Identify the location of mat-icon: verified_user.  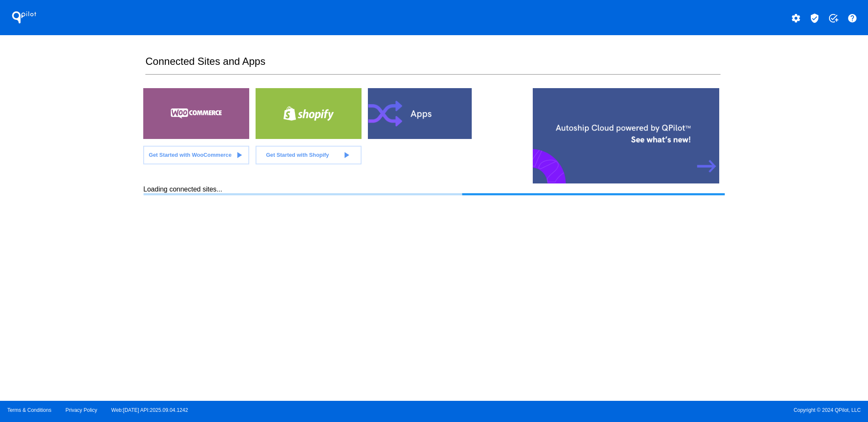
(815, 18).